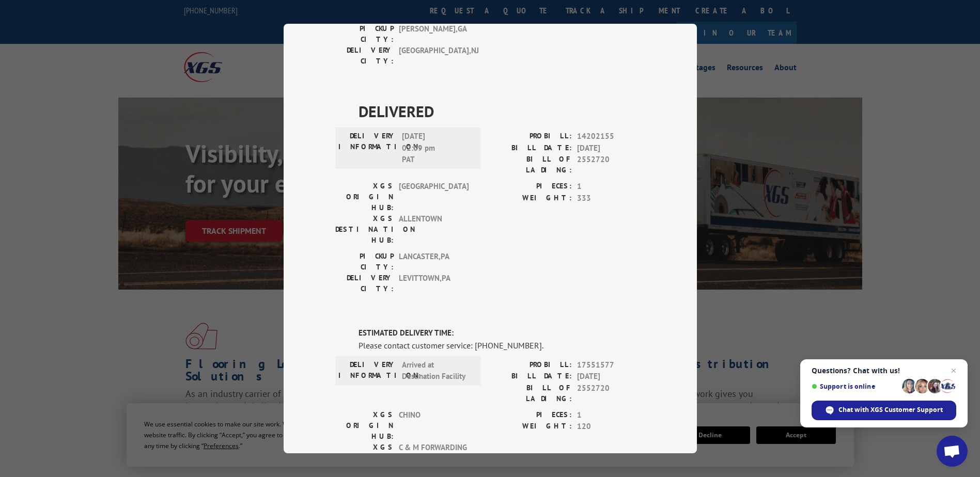 Image resolution: width=980 pixels, height=477 pixels. Describe the element at coordinates (611, 365) in the screenshot. I see `span: 17551577` at that location.